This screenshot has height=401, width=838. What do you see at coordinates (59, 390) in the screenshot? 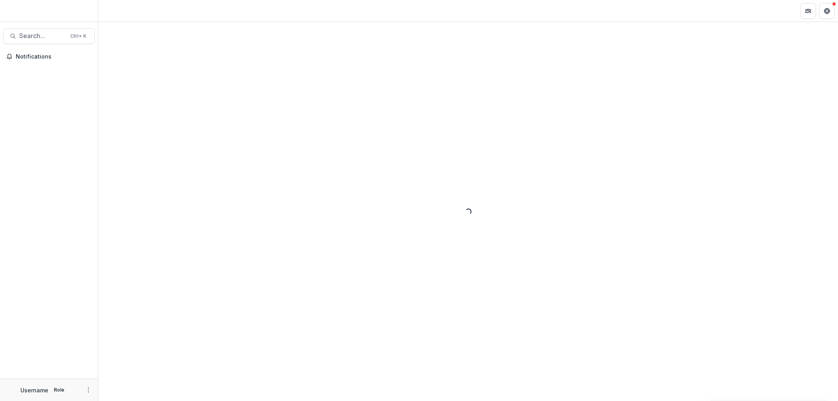
I see `p: Role` at bounding box center [59, 390].